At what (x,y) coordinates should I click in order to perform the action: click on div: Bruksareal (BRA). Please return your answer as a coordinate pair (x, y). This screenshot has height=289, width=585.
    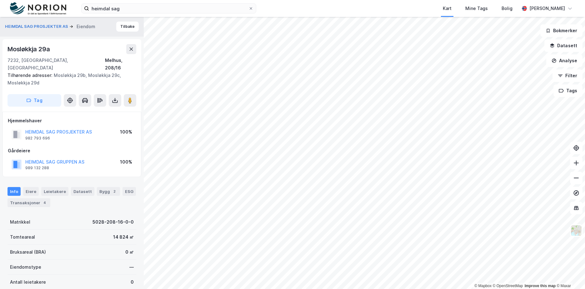
    Looking at the image, I should click on (28, 252).